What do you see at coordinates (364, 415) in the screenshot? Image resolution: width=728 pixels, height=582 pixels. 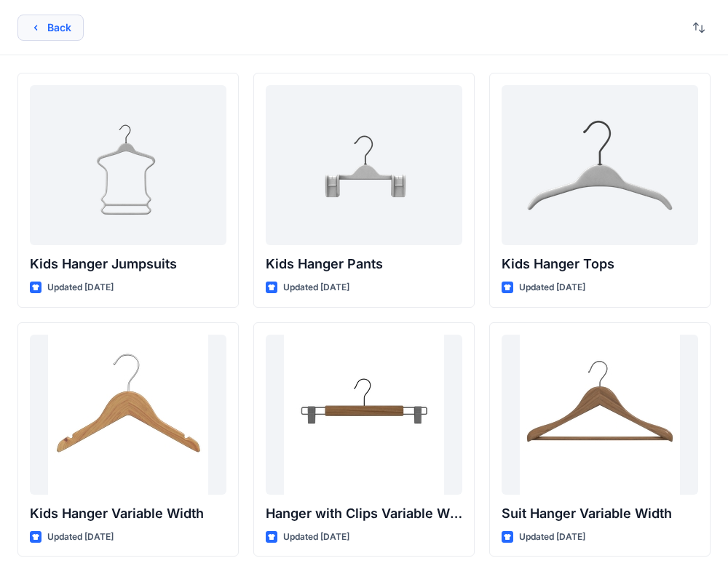 I see `a: Hanger with Clips Variable Width` at bounding box center [364, 415].